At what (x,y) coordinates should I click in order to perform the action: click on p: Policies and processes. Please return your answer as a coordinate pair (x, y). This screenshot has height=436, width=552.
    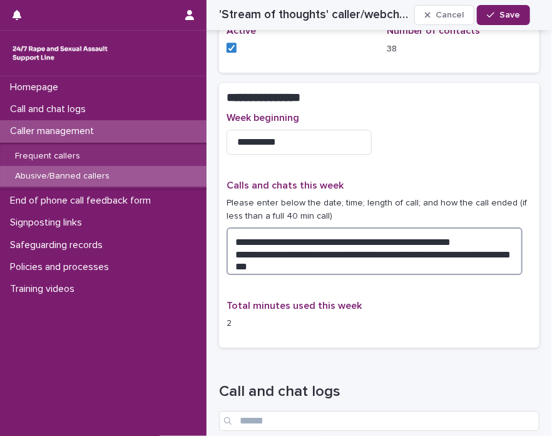
    Looking at the image, I should click on (62, 267).